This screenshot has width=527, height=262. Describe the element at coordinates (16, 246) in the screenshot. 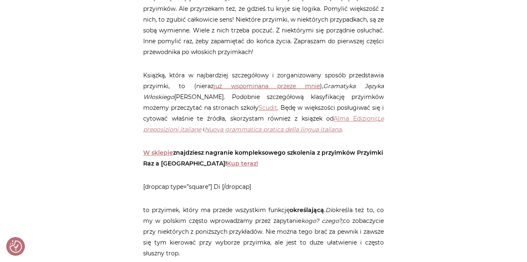

I see `button: Preferencje co do zgód` at that location.